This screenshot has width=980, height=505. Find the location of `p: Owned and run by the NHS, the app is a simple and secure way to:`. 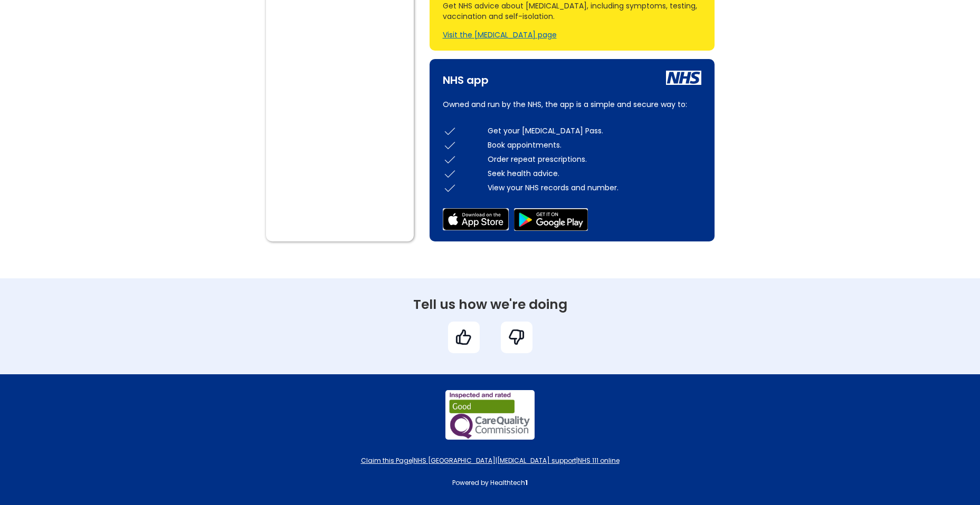

p: Owned and run by the NHS, the app is a simple and secure way to: is located at coordinates (572, 105).